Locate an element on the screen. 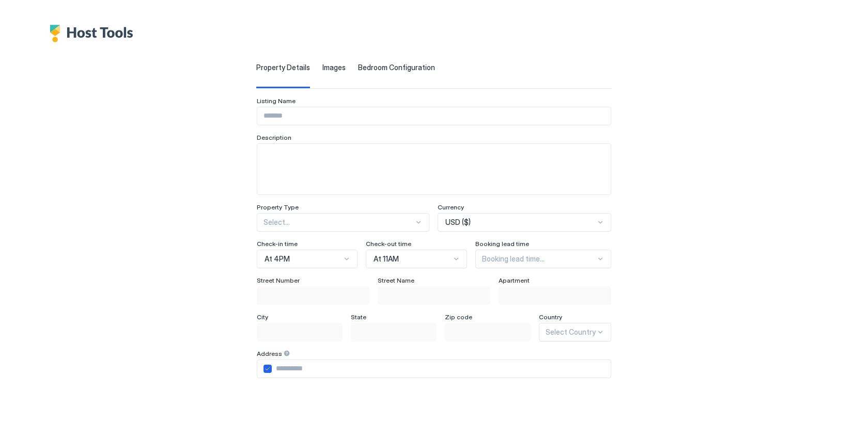 This screenshot has width=868, height=425. span: Street Name is located at coordinates (395, 280).